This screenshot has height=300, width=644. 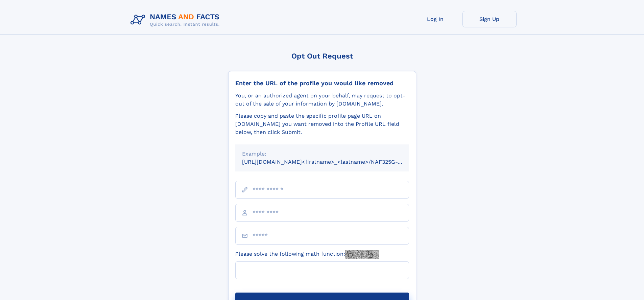 I want to click on div: Enter the URL of the profile you would like removed, so click(x=322, y=83).